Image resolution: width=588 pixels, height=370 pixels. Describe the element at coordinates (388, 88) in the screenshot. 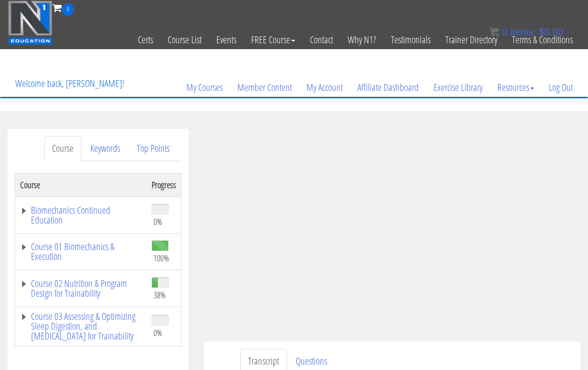

I see `a: Affiliate Dashboard` at that location.